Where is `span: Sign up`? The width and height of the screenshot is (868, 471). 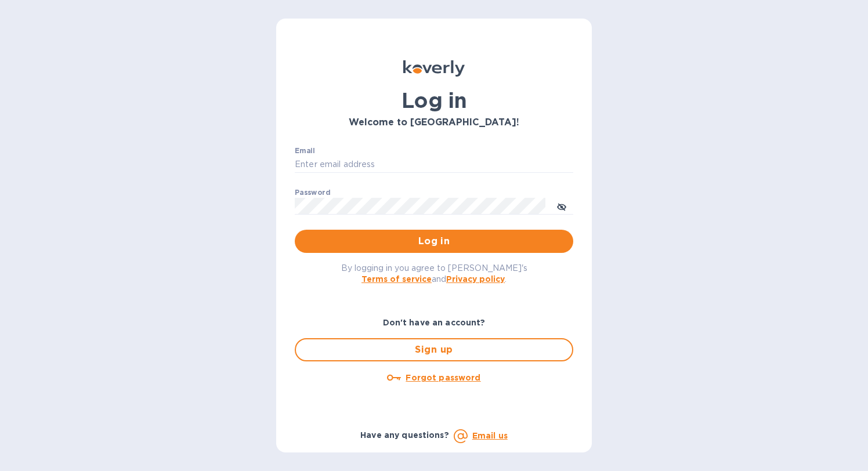 span: Sign up is located at coordinates (434, 350).